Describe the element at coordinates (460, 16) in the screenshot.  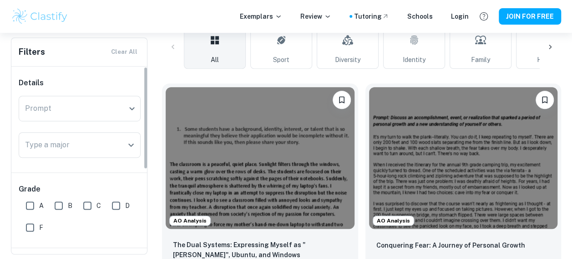
I see `div: Login` at that location.